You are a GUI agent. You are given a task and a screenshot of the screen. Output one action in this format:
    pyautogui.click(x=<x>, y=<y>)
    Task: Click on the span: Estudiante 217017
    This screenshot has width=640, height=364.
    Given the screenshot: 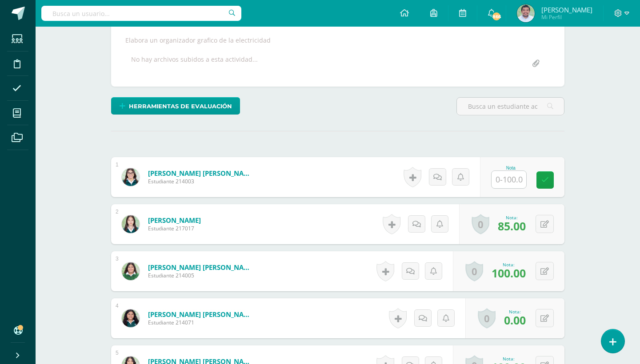 What is the action you would take?
    pyautogui.click(x=174, y=228)
    